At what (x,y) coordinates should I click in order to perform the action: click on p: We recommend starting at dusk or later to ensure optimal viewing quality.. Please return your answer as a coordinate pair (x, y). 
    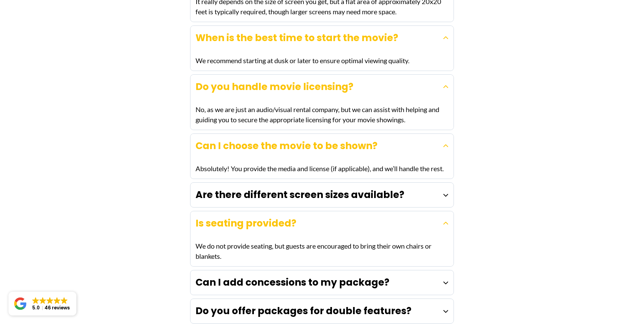
    Looking at the image, I should click on (303, 60).